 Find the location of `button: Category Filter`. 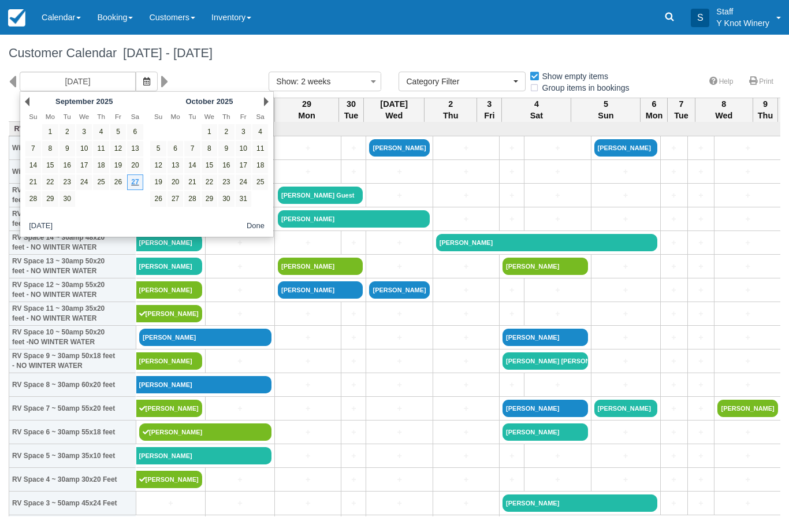

button: Category Filter is located at coordinates (462, 82).